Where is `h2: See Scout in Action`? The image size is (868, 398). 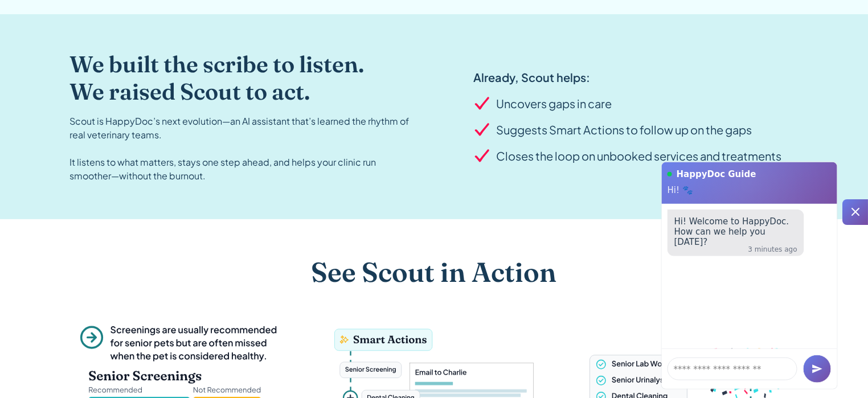
h2: See Scout in Action is located at coordinates (434, 272).